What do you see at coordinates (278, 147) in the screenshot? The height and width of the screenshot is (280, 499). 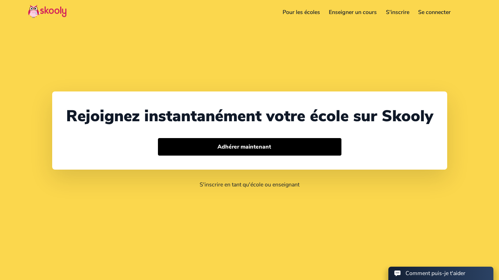 I see `ion-icon: arrow forward outline` at bounding box center [278, 147].